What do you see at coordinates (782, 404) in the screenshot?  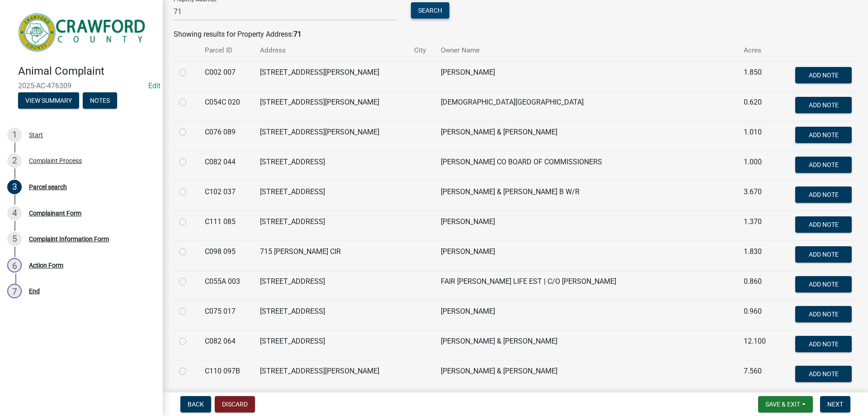 I see `span: Save & Exit` at bounding box center [782, 404].